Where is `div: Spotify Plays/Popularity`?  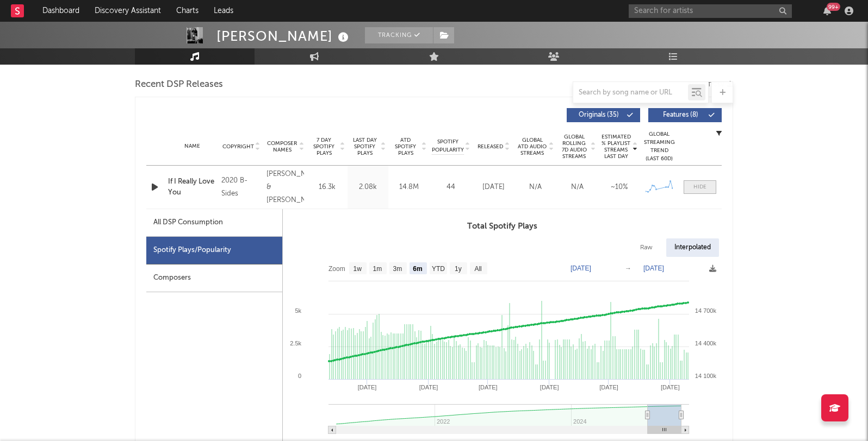
div: Spotify Plays/Popularity is located at coordinates (214, 251).